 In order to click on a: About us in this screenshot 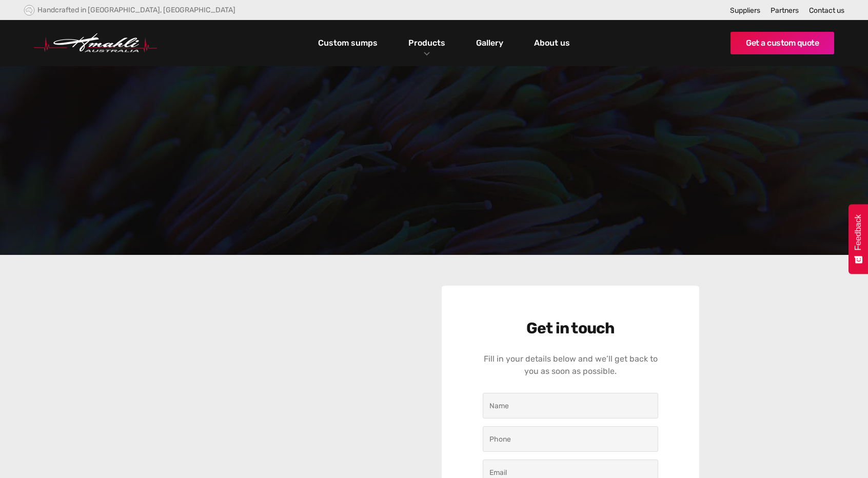, I will do `click(552, 43)`.